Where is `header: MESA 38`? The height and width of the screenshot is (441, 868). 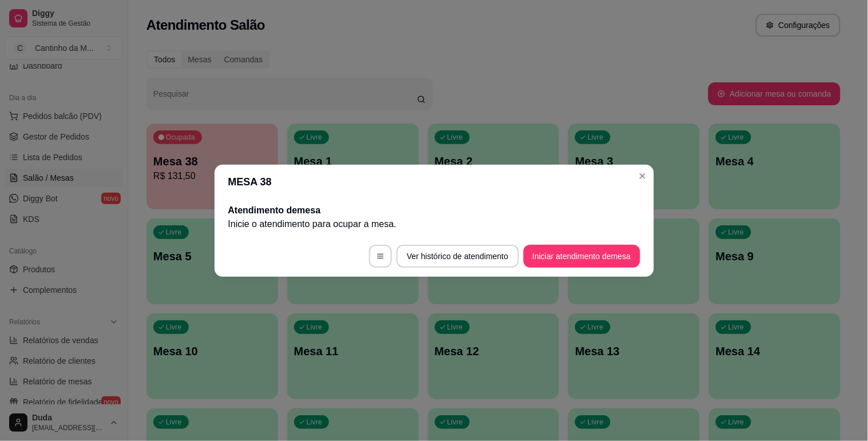
header: MESA 38 is located at coordinates (434, 182).